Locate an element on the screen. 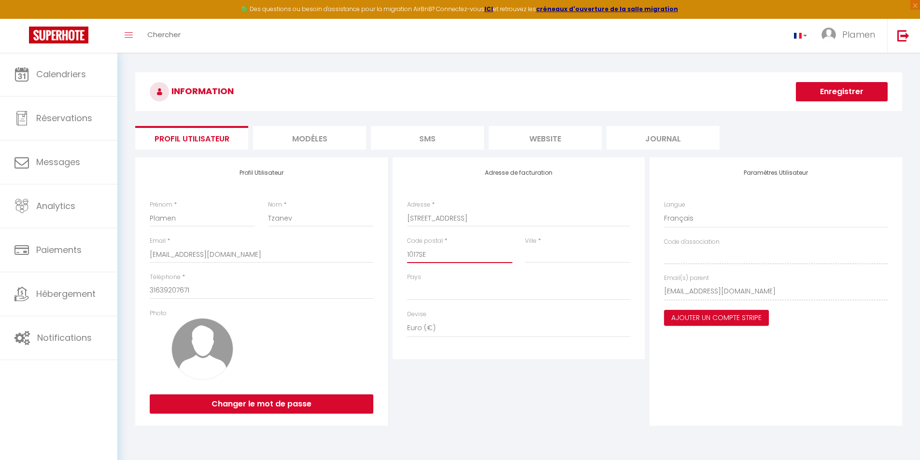 This screenshot has height=460, width=920. img: avatar.png is located at coordinates (202, 349).